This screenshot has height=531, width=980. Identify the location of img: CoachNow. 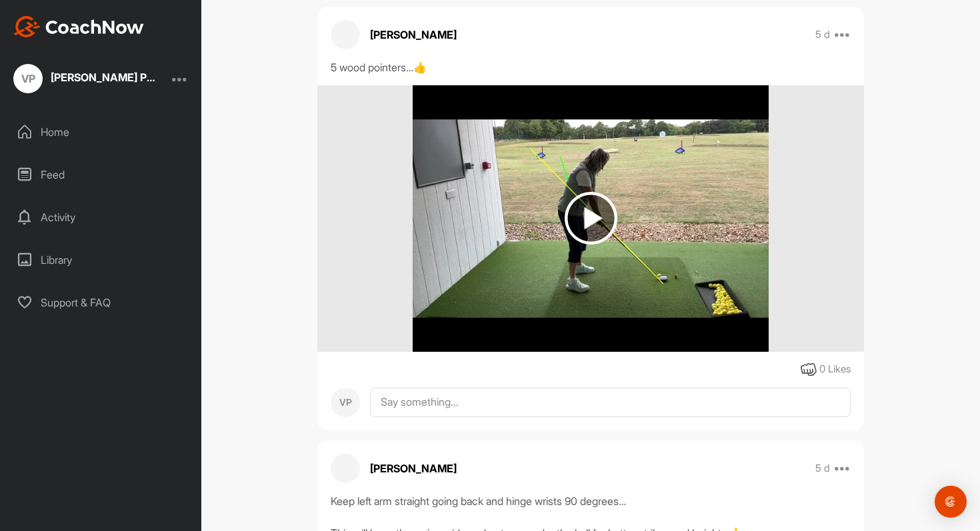
(79, 26).